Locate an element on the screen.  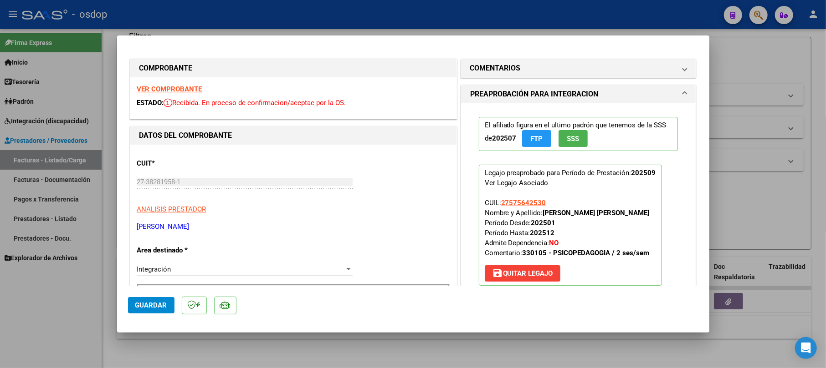
button: FTP is located at coordinates (536, 138).